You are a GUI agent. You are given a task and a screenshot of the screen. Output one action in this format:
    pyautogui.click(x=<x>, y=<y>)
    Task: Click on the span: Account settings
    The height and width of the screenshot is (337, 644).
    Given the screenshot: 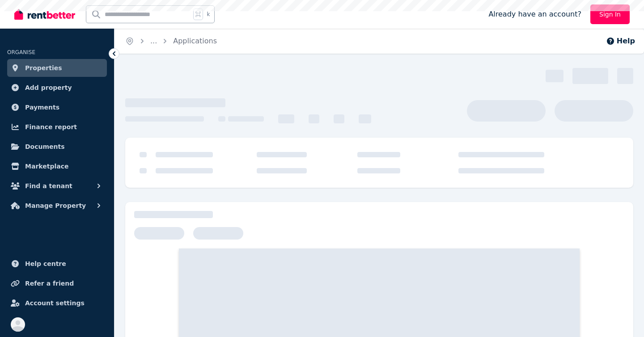 What is the action you would take?
    pyautogui.click(x=55, y=303)
    